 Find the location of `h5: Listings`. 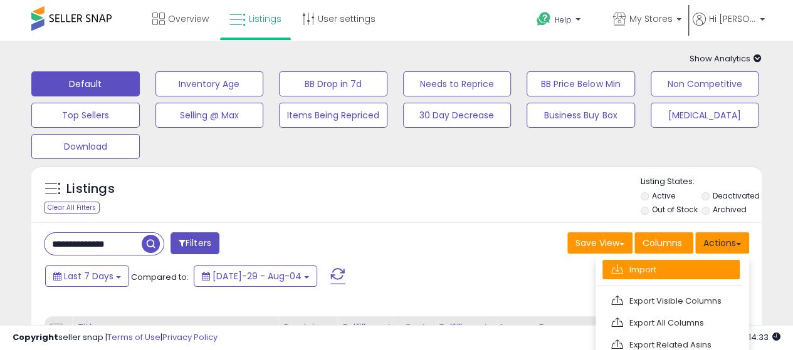

h5: Listings is located at coordinates (90, 189).